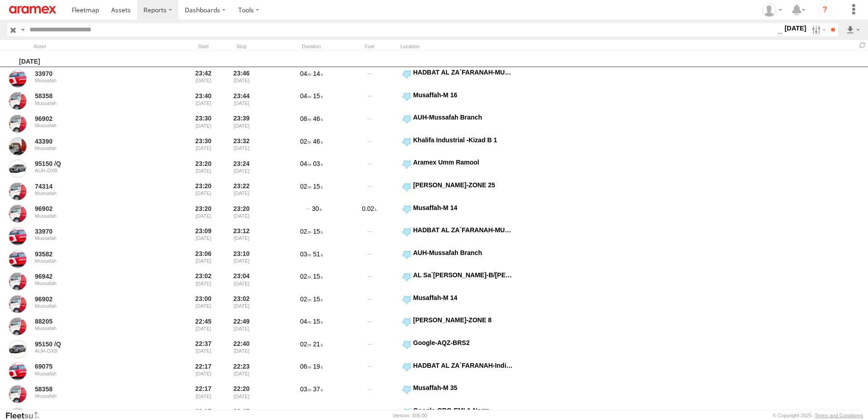 Image resolution: width=868 pixels, height=420 pixels. Describe the element at coordinates (318, 366) in the screenshot. I see `span: 19` at that location.